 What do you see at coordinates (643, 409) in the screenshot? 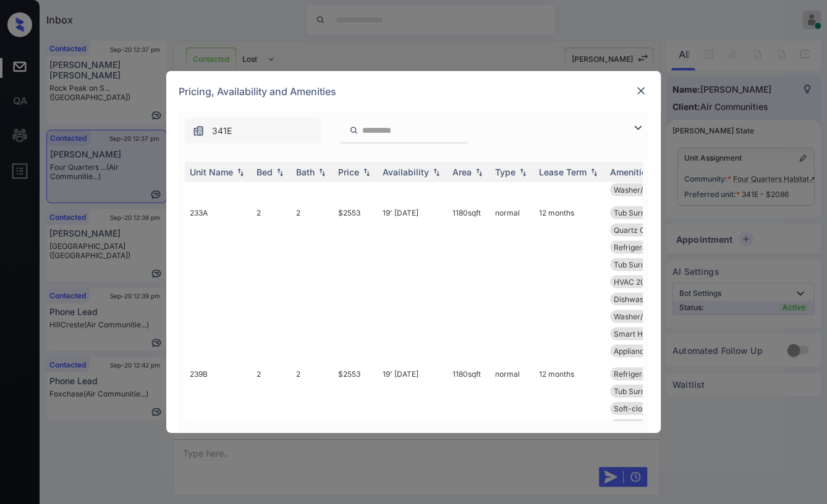
I see `span: Soft-close Cabi...` at bounding box center [643, 409].